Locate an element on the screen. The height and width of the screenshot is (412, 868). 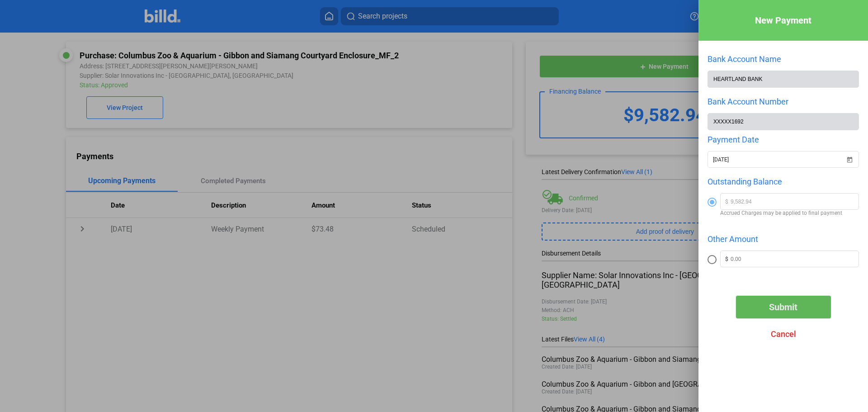
div: Outstanding Balance is located at coordinates (783, 182).